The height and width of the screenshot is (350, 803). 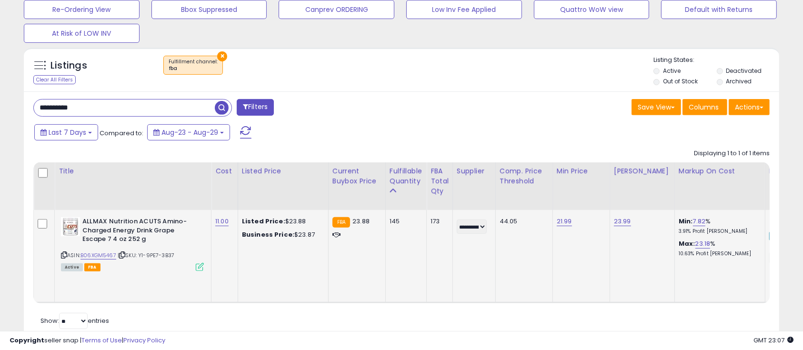 What do you see at coordinates (357, 176) in the screenshot?
I see `div: Current Buybox Price` at bounding box center [357, 176].